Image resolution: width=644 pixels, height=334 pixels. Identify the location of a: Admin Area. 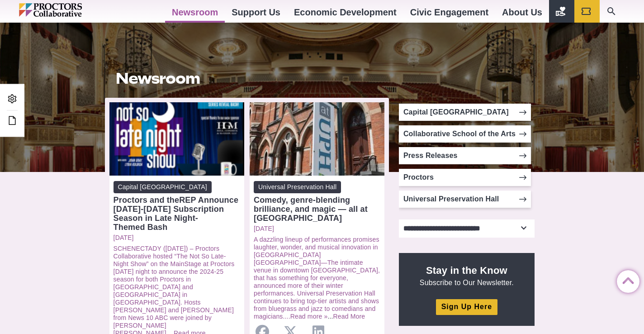
(12, 99).